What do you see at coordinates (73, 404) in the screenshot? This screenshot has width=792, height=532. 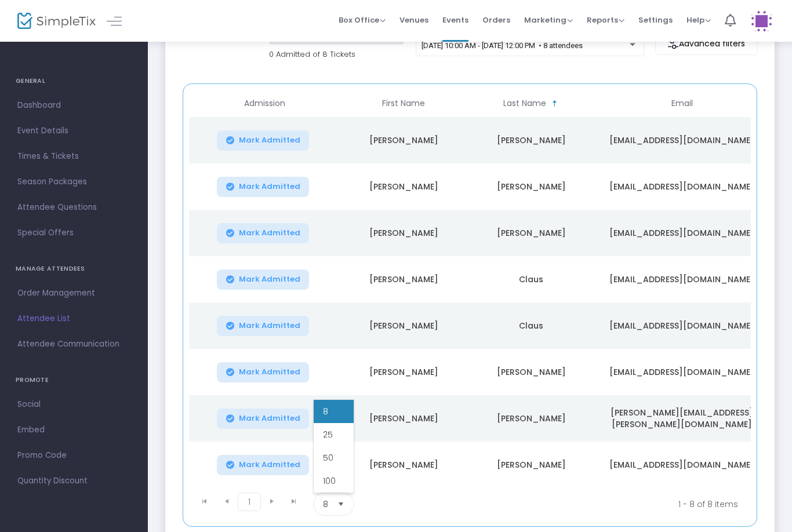 I see `span: Social` at bounding box center [73, 404].